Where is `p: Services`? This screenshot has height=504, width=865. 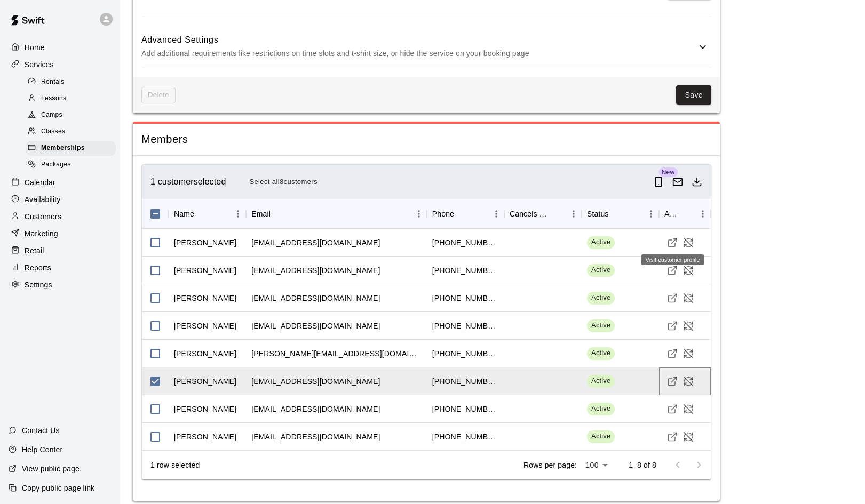
p: Services is located at coordinates (39, 64).